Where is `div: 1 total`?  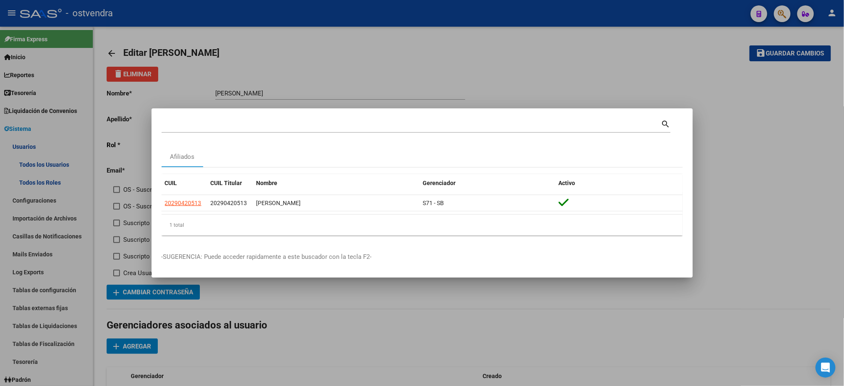
div: 1 total is located at coordinates (422, 225).